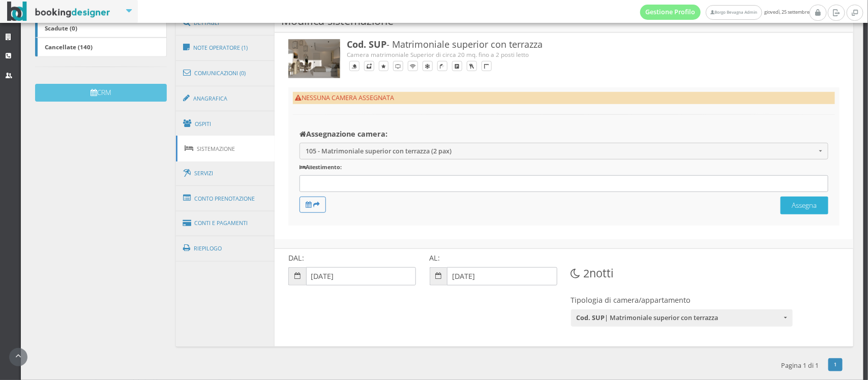 The width and height of the screenshot is (868, 380). Describe the element at coordinates (658, 273) in the screenshot. I see `h3: notti` at that location.